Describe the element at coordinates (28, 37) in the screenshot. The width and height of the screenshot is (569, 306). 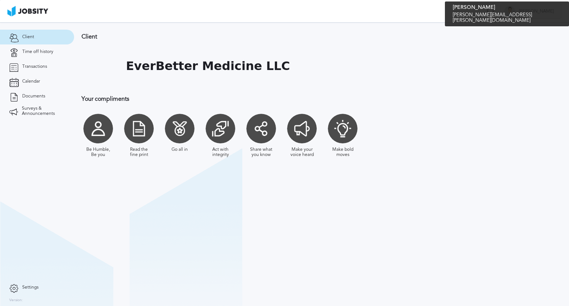
I see `span: Client` at that location.